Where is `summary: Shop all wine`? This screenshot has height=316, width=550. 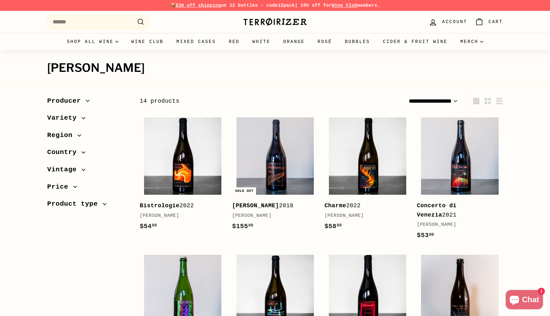 summary: Shop all wine is located at coordinates (92, 42).